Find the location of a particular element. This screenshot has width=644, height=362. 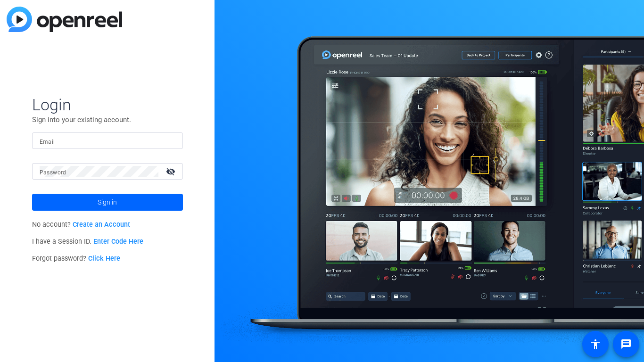

mat-label: Password is located at coordinates (53, 173).